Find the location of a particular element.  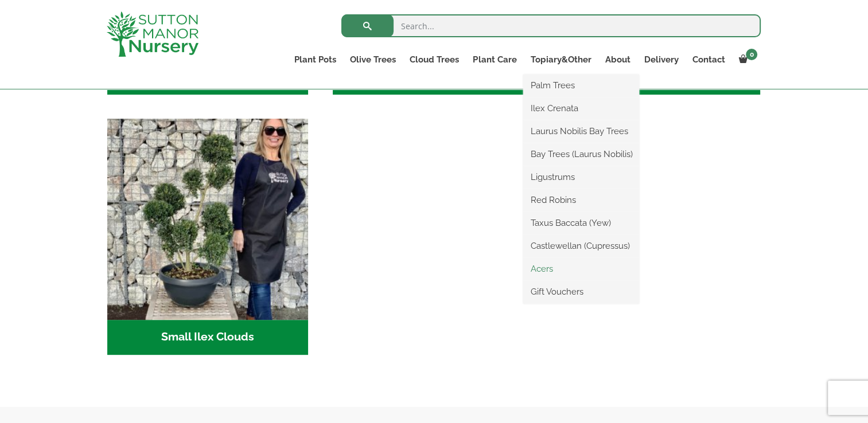

a: Palm Trees is located at coordinates (581, 85).